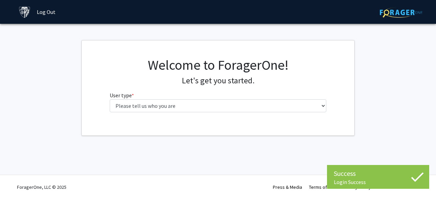  I want to click on h1: Welcome to ForagerOne!, so click(218, 65).